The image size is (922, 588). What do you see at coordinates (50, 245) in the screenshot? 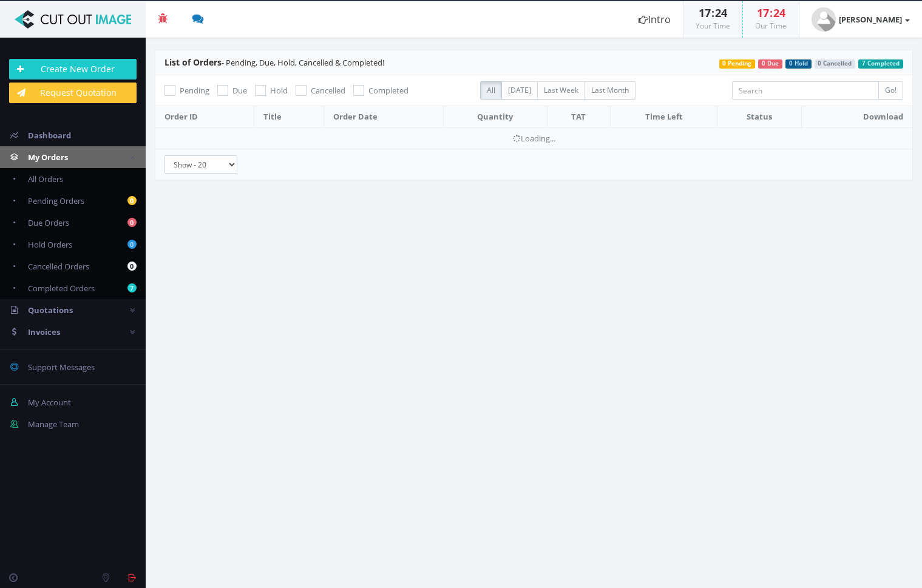
I see `span: Hold Orders` at bounding box center [50, 245].